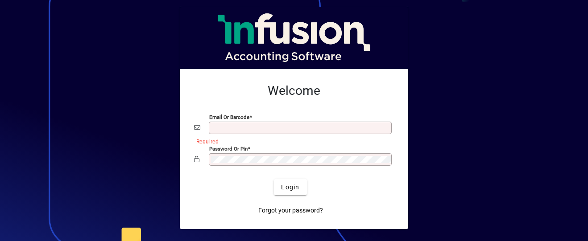 This screenshot has height=241, width=588. Describe the element at coordinates (290, 187) in the screenshot. I see `button: Login` at that location.